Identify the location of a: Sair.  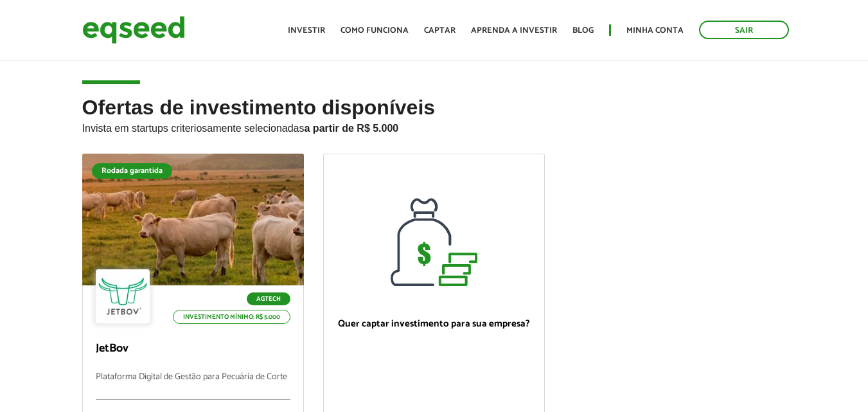
(743, 30).